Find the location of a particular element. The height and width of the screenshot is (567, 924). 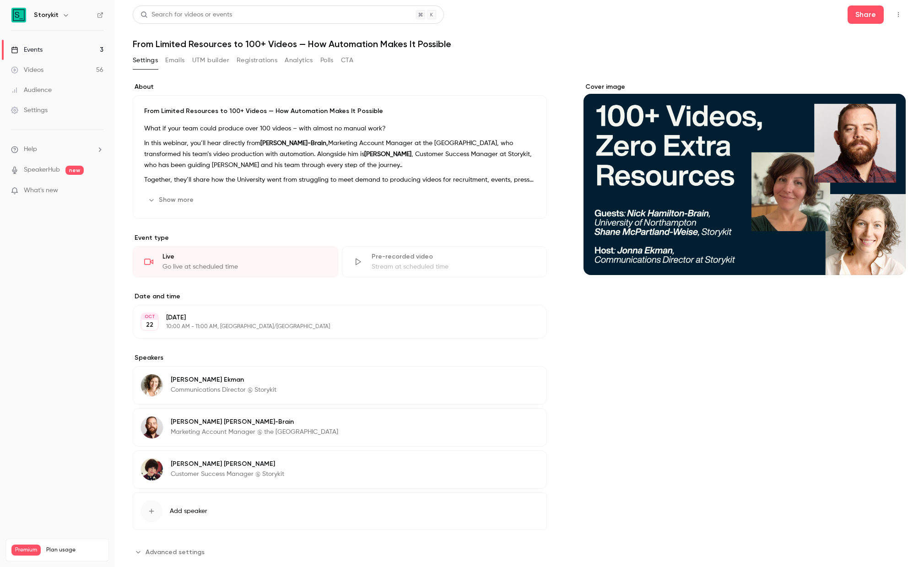

button: CTA is located at coordinates (346, 60).